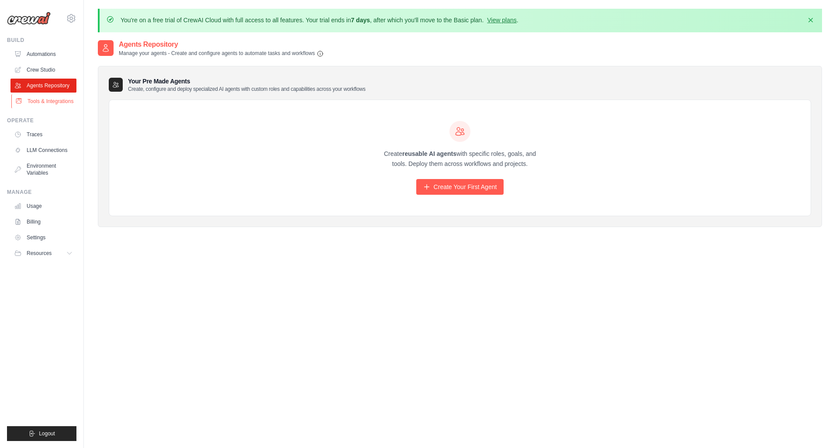 This screenshot has height=448, width=836. I want to click on h3: Your Pre Made Agents, so click(247, 85).